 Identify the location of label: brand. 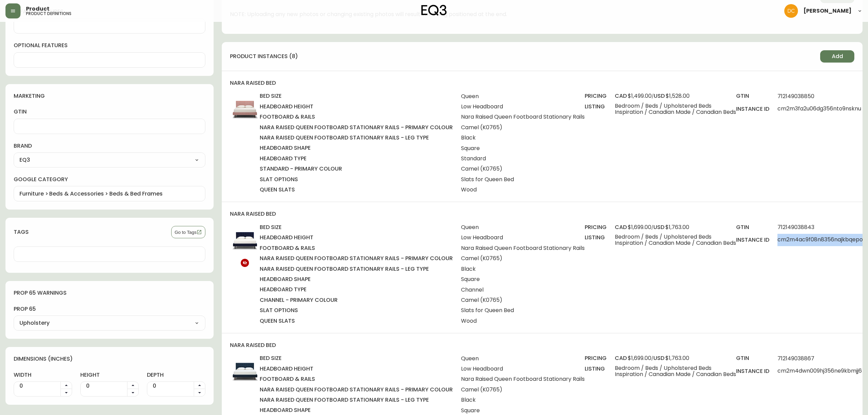
(109, 146).